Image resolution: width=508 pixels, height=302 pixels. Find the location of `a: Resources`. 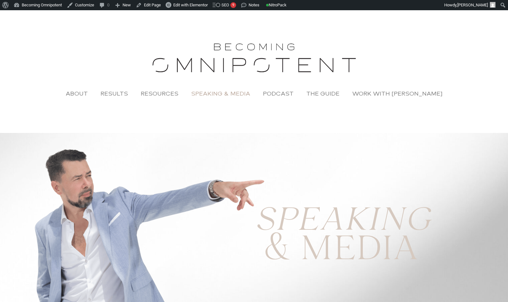

a: Resources is located at coordinates (160, 94).